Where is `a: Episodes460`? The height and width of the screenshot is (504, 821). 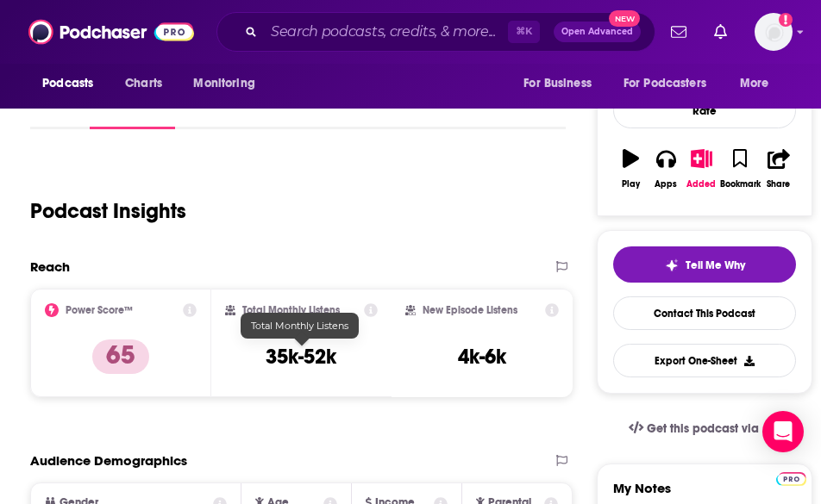
a: Episodes460 is located at coordinates (239, 109).